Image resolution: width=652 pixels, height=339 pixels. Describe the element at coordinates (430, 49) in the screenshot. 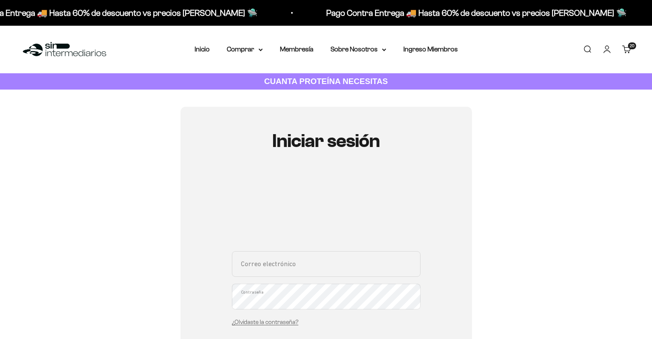

I see `a: Ingreso Miembros` at that location.